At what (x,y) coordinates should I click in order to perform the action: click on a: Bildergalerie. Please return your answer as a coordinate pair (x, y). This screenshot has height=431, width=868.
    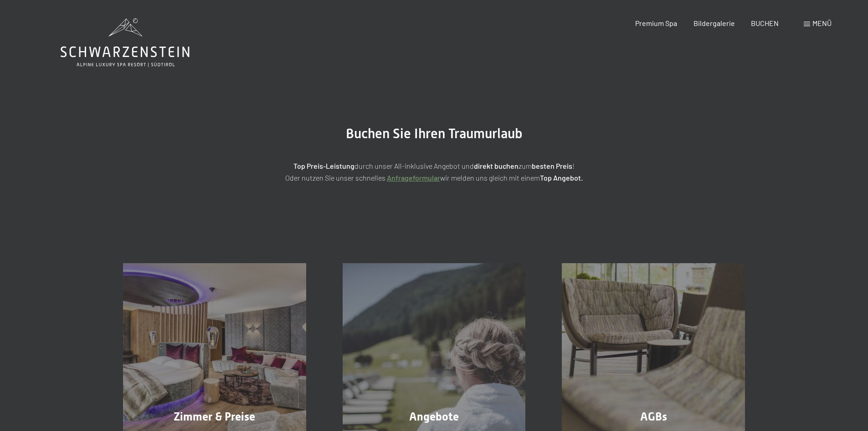
    Looking at the image, I should click on (714, 23).